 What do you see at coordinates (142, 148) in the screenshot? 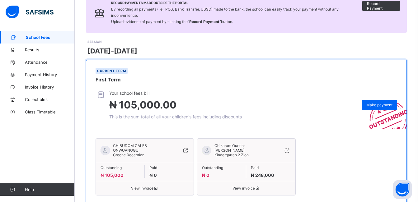
I see `span: CHIBUDOM CALEB ONWUANOGU` at bounding box center [142, 148].